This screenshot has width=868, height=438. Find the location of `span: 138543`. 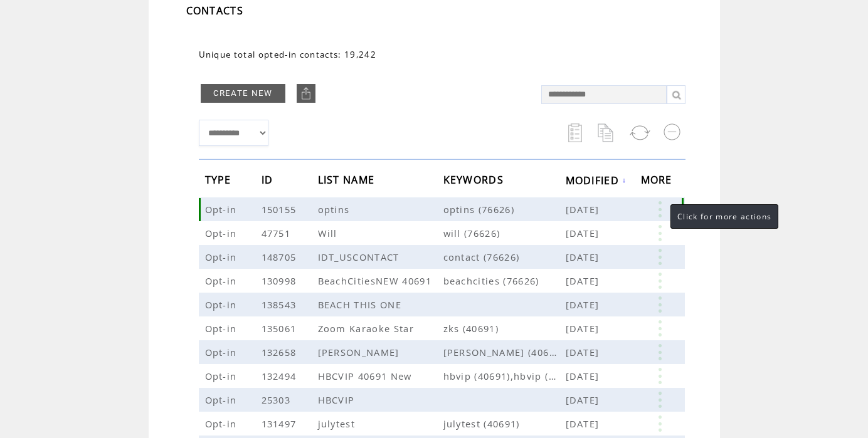

span: 138543 is located at coordinates (280, 304).